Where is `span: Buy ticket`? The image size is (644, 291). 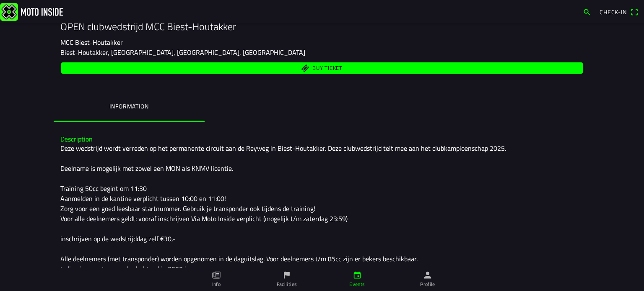 span: Buy ticket is located at coordinates (328, 68).